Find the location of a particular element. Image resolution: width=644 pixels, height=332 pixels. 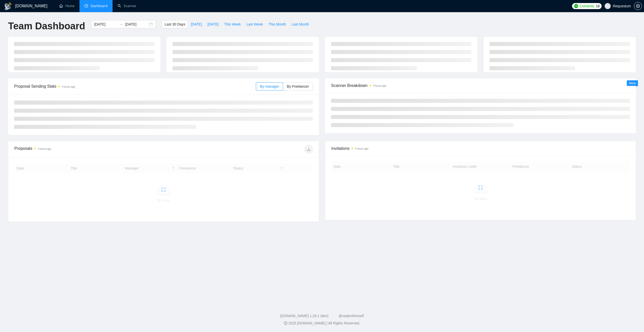

div: Proposals is located at coordinates (89, 149).